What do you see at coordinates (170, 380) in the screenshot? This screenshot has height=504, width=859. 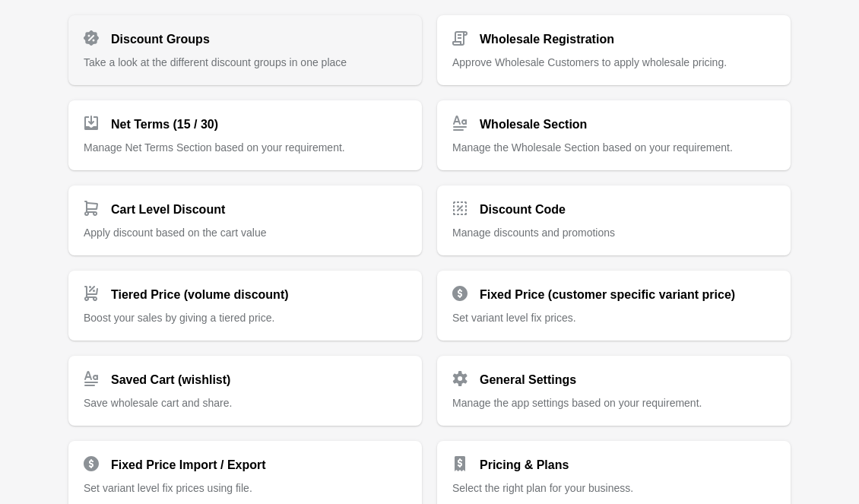 I see `h2: Saved Cart (wishlist)` at bounding box center [170, 380].